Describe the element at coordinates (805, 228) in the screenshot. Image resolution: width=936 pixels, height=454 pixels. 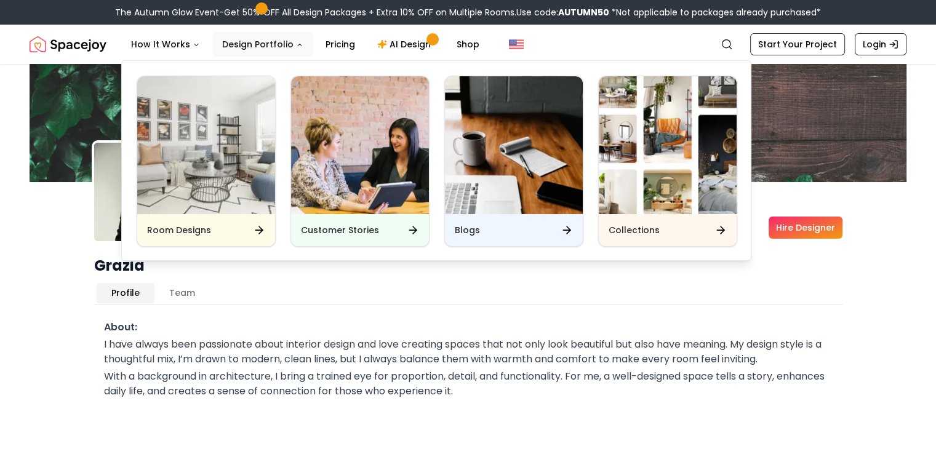
I see `a: Hire Designer` at that location.